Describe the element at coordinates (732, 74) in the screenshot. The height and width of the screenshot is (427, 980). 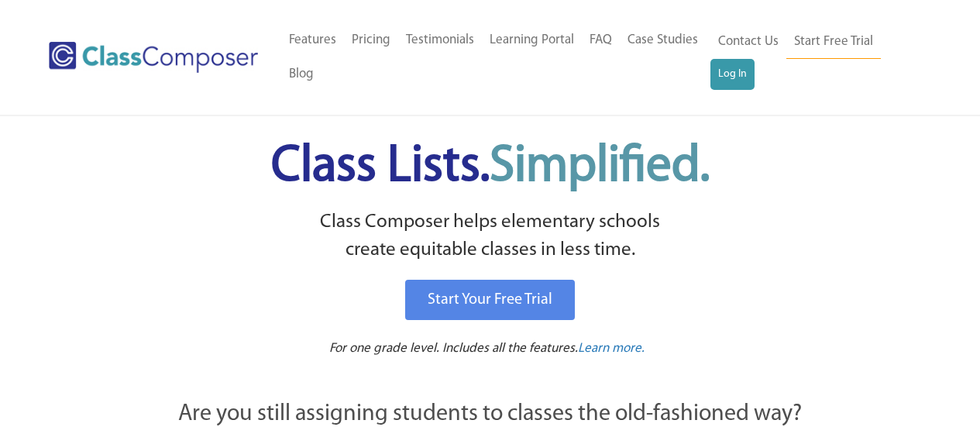
I see `a: Log In` at that location.